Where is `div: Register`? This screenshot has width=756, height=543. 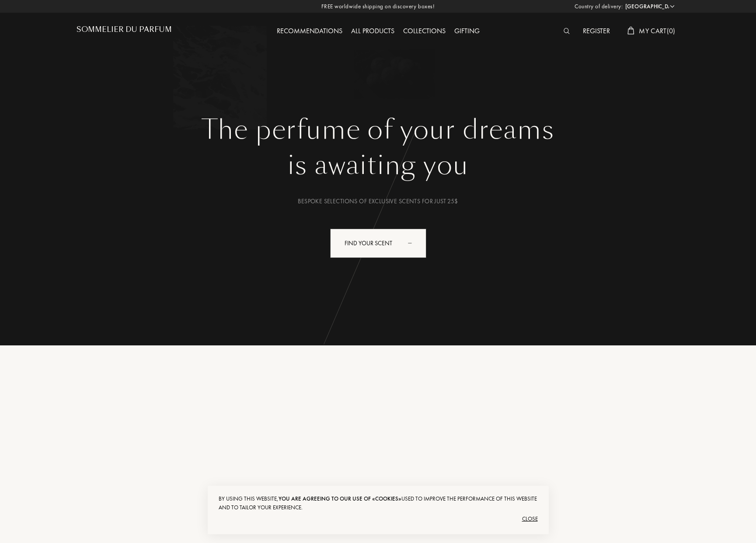 div: Register is located at coordinates (596, 32).